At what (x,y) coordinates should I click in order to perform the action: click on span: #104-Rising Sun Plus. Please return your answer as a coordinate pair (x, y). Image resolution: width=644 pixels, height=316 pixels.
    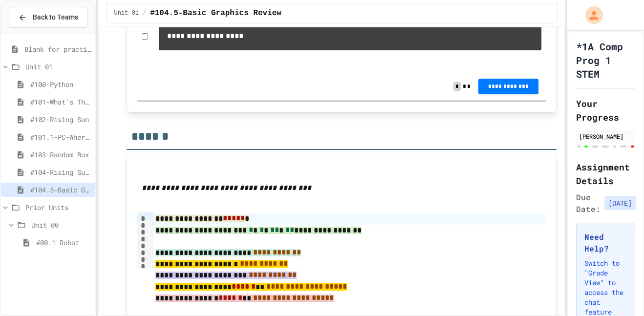
    Looking at the image, I should click on (61, 172).